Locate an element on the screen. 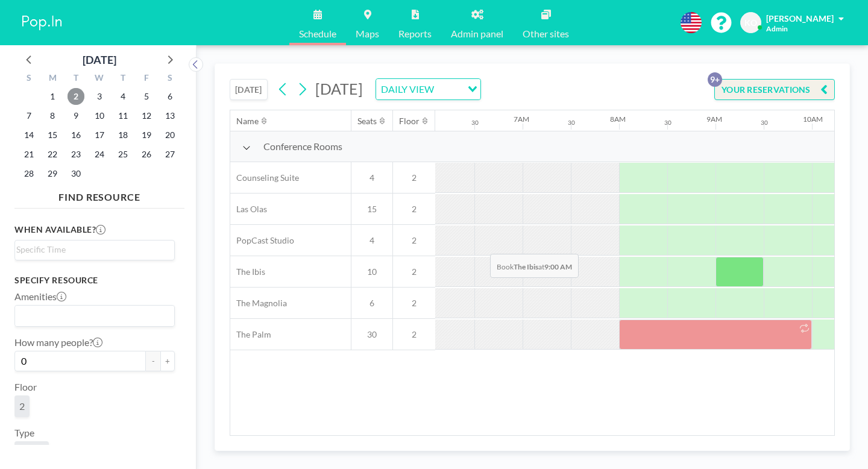  span: Maps is located at coordinates (367, 34).